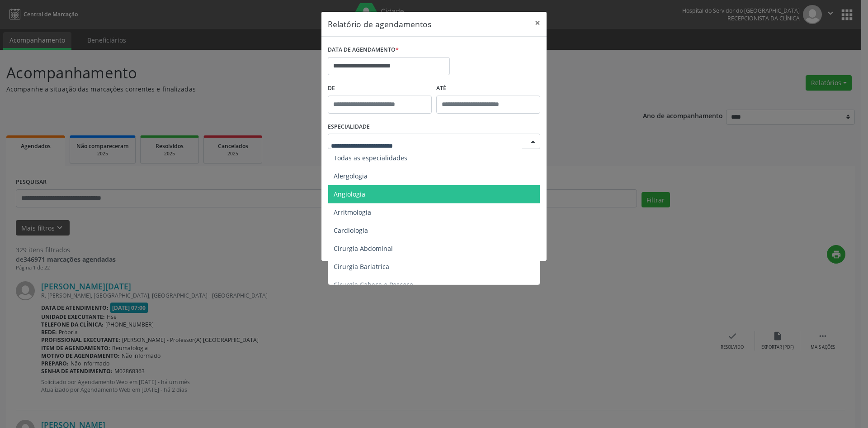 This screenshot has width=868, height=428. I want to click on span: Cirurgia Bariatrica, so click(362, 266).